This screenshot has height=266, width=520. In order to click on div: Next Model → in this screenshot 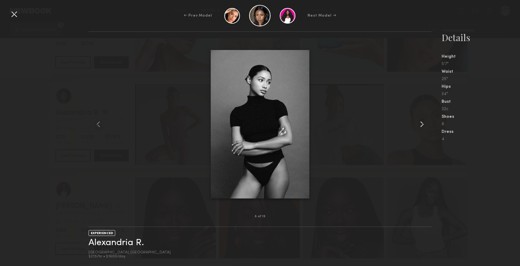, I will do `click(322, 16)`.